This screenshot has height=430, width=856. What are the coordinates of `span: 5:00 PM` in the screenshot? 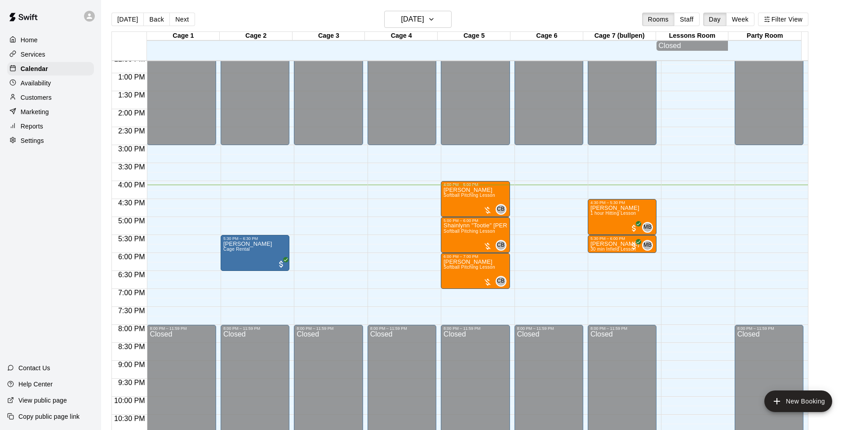 It's located at (132, 221).